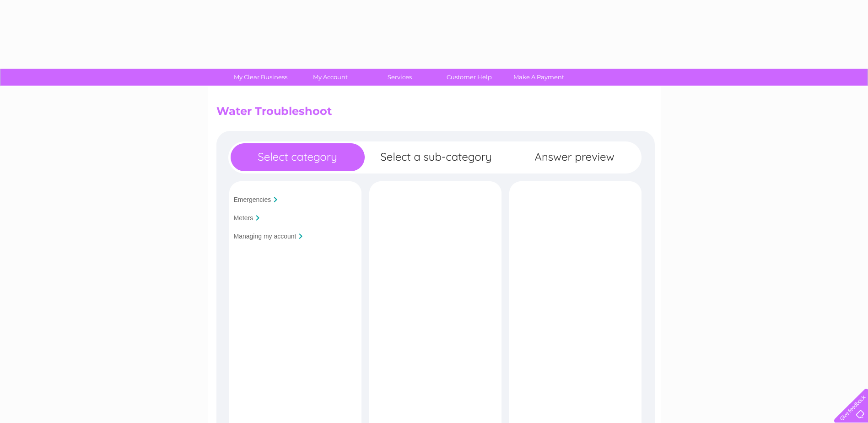  I want to click on a: My Account, so click(330, 77).